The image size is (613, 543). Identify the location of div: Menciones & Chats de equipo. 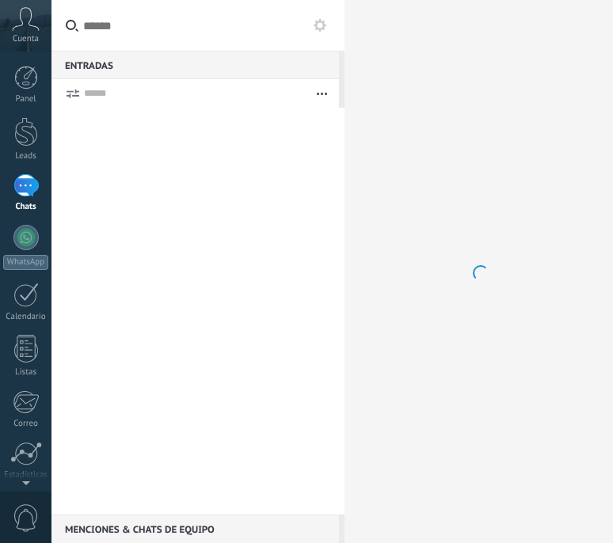
(195, 529).